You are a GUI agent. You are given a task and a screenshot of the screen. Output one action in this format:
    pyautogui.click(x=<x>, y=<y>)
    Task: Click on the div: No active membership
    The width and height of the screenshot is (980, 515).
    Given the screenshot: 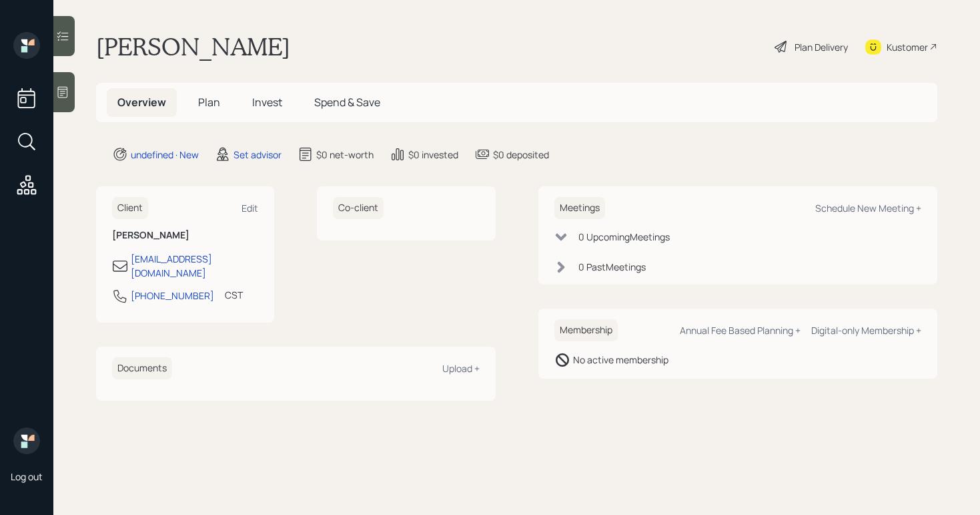 What is the action you would take?
    pyautogui.click(x=621, y=359)
    